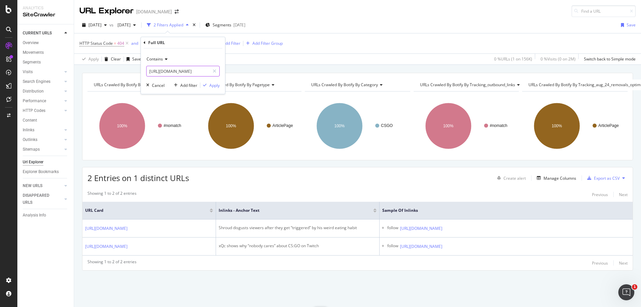  What do you see at coordinates (510, 178) in the screenshot?
I see `button: Create alert` at bounding box center [510, 178].